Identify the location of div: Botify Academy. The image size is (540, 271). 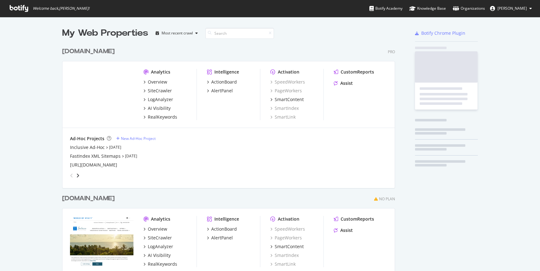
(386, 8).